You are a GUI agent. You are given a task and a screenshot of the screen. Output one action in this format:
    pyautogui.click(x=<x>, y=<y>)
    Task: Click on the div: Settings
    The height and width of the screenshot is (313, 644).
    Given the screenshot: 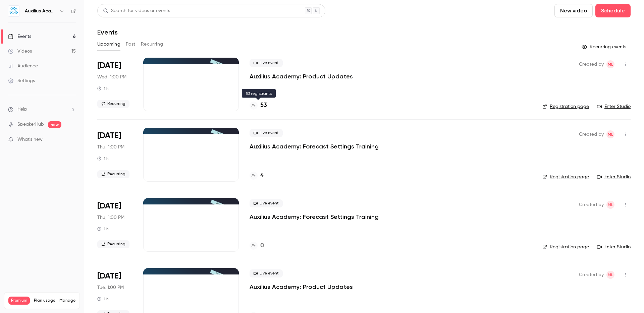 What is the action you would take?
    pyautogui.click(x=21, y=81)
    